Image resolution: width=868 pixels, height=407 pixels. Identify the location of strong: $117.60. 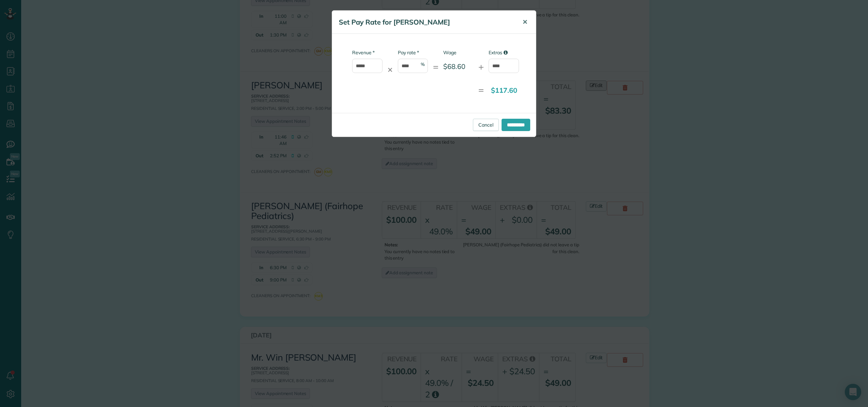
(504, 90).